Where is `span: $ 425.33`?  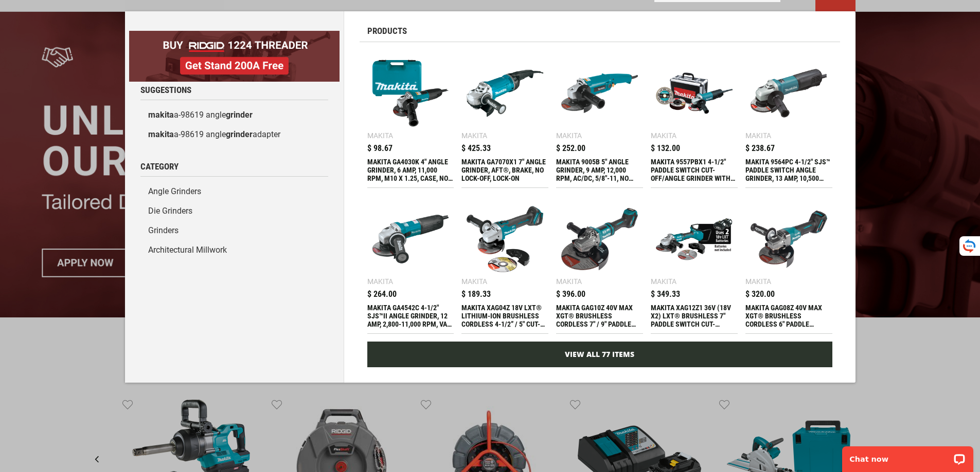 span: $ 425.33 is located at coordinates (476, 149).